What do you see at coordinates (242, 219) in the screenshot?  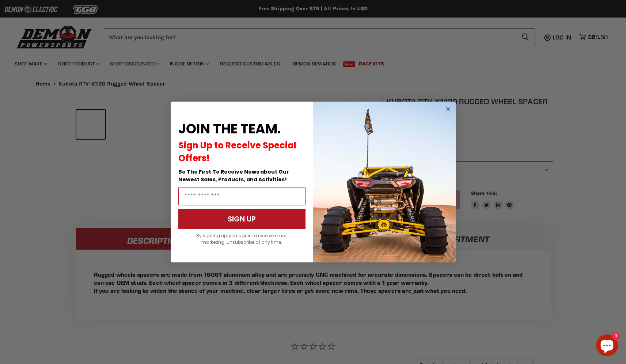 I see `button: SIGN UP` at bounding box center [242, 219].